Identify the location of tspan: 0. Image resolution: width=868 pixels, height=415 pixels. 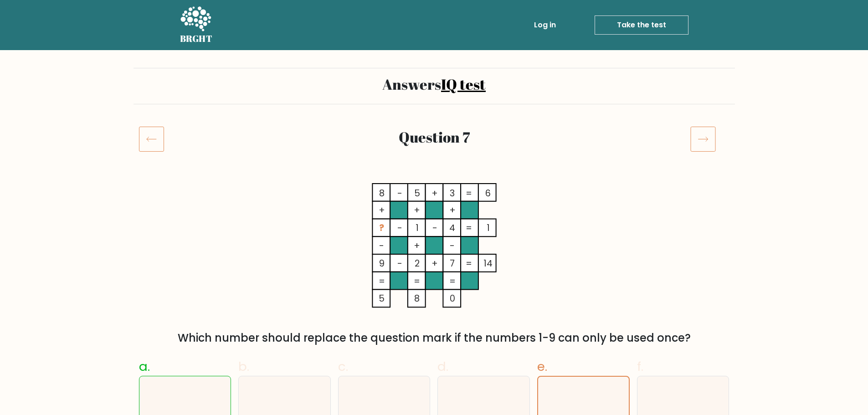
(452, 299).